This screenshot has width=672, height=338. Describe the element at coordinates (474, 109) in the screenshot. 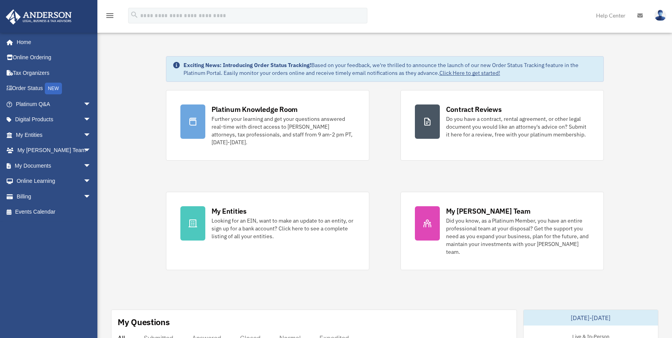

I see `div: Contract Reviews` at that location.